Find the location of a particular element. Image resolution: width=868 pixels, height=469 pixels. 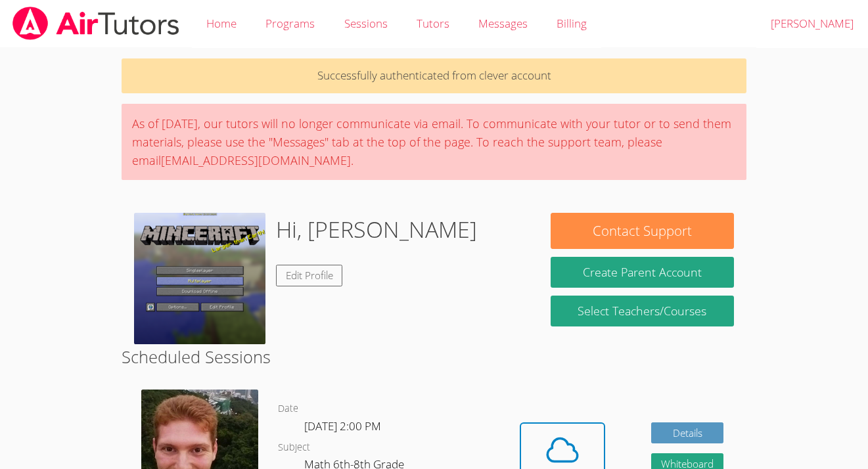

span: Messages is located at coordinates (503, 23).